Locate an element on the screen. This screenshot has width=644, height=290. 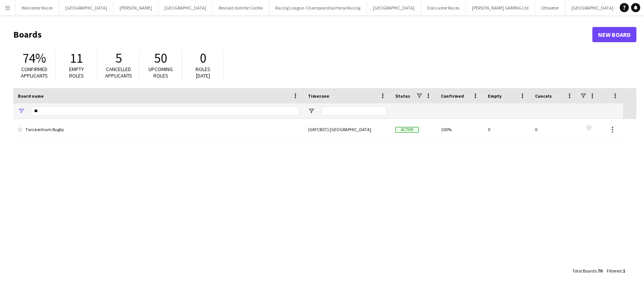
button: Doncaster Races is located at coordinates (443, 8).